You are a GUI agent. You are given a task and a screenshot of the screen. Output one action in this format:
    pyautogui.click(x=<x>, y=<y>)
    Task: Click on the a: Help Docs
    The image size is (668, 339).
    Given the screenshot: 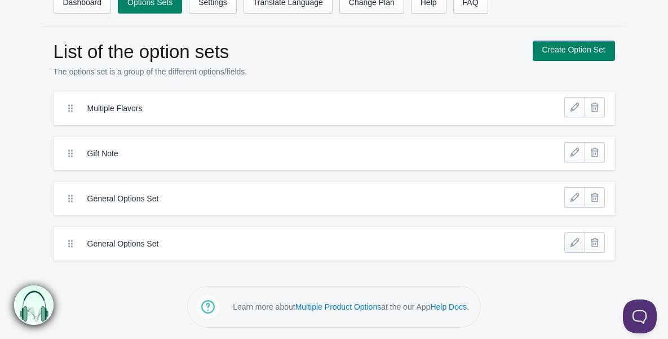 What is the action you would take?
    pyautogui.click(x=448, y=307)
    